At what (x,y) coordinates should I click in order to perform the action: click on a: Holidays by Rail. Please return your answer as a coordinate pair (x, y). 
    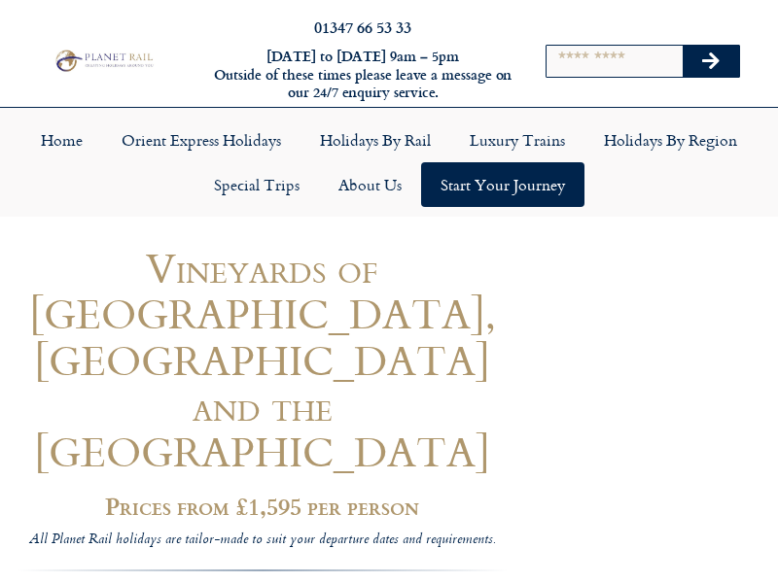
    Looking at the image, I should click on (375, 140).